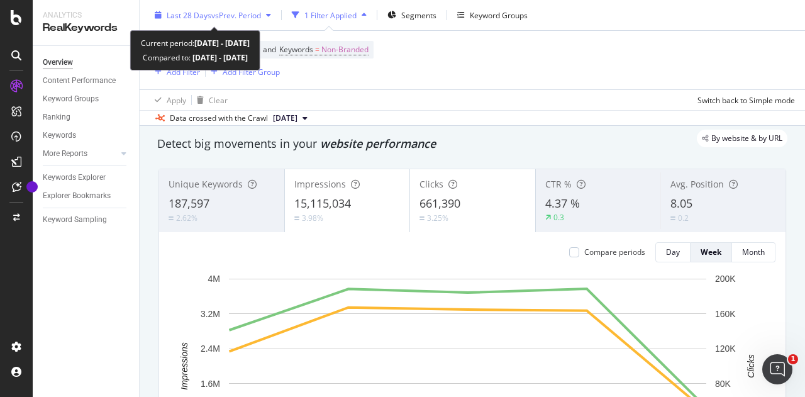 The width and height of the screenshot is (805, 397). I want to click on span: Unique Keywords, so click(206, 184).